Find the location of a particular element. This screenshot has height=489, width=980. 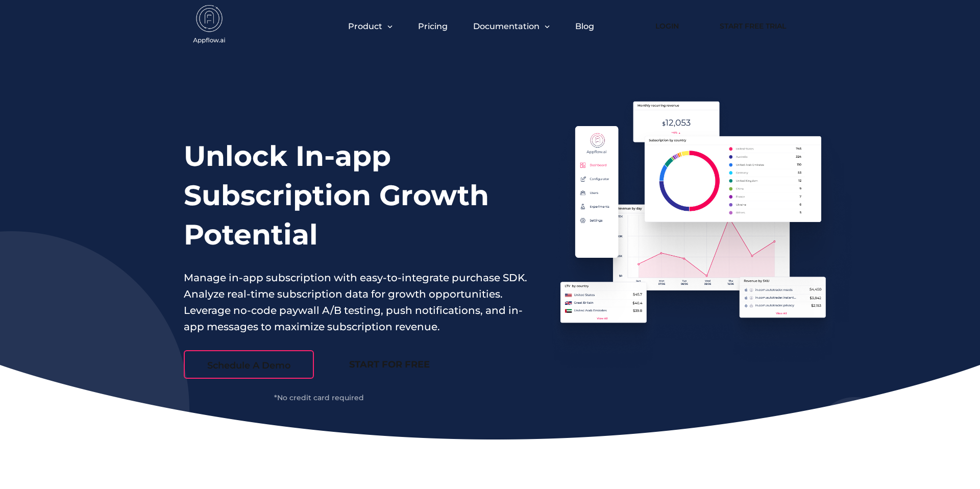

a: Schedule A Demo is located at coordinates (248, 365).